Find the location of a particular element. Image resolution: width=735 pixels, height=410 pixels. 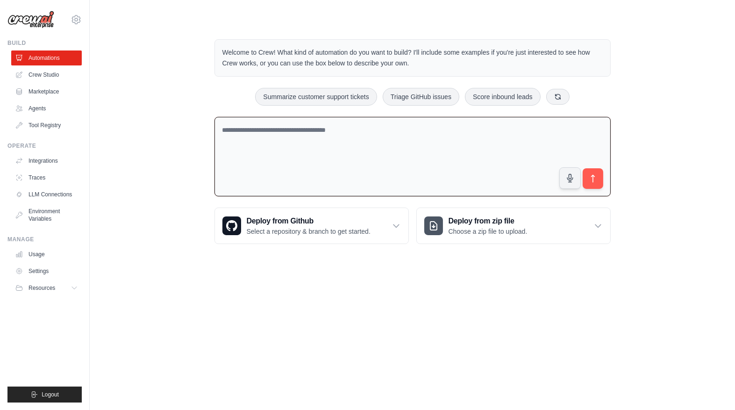

p: Welcome to Crew! What kind of automation do you want to build? I'll include some examples if you'... is located at coordinates (413, 58).